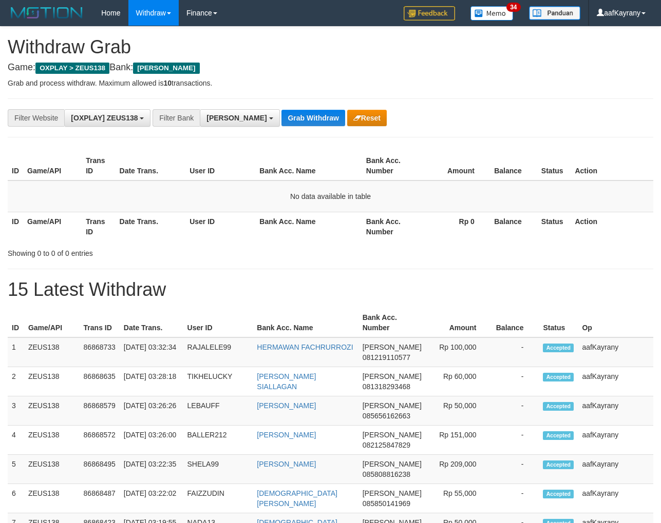  Describe the element at coordinates (47, 13) in the screenshot. I see `img: MOTION_logo.png` at that location.